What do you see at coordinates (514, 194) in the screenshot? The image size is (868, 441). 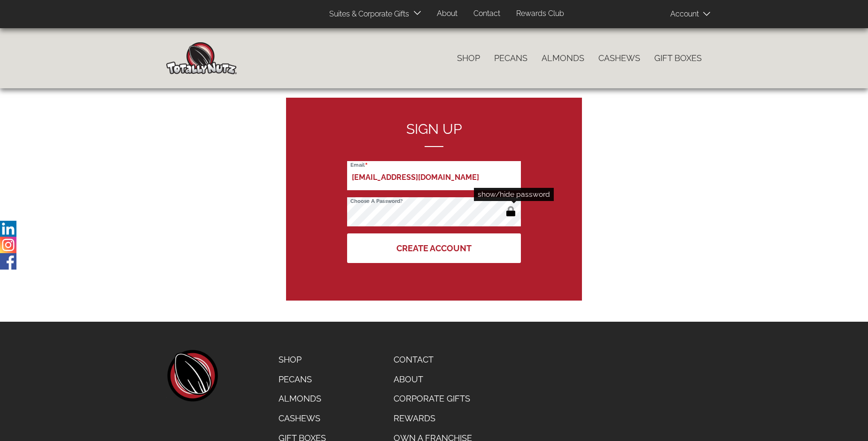 I see `div: show/hide password` at bounding box center [514, 194].